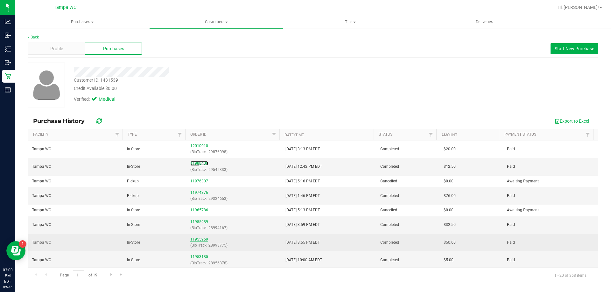  Describe the element at coordinates (234, 263) in the screenshot. I see `p: (BioTrack: 28956878)` at that location.